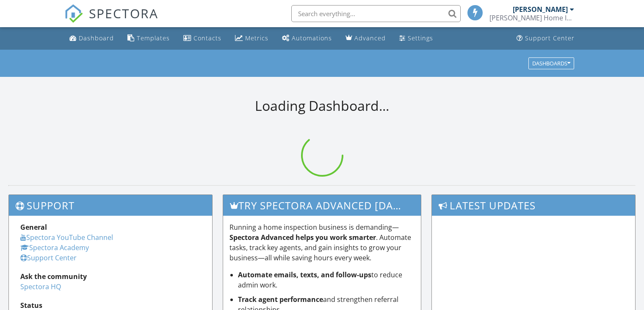 This screenshot has height=310, width=644. Describe the element at coordinates (551, 63) in the screenshot. I see `div: Dashboards` at that location.